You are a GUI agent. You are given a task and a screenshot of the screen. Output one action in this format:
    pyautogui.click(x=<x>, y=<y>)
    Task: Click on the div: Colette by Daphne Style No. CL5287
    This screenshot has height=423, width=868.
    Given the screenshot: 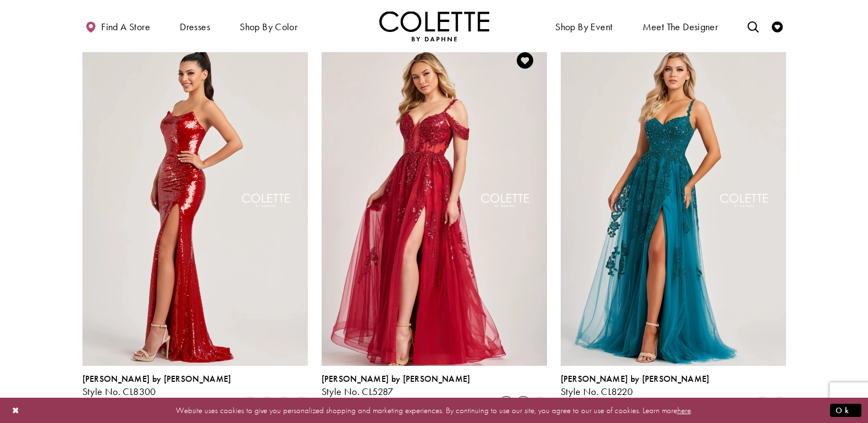 What is the action you would take?
    pyautogui.click(x=396, y=386)
    